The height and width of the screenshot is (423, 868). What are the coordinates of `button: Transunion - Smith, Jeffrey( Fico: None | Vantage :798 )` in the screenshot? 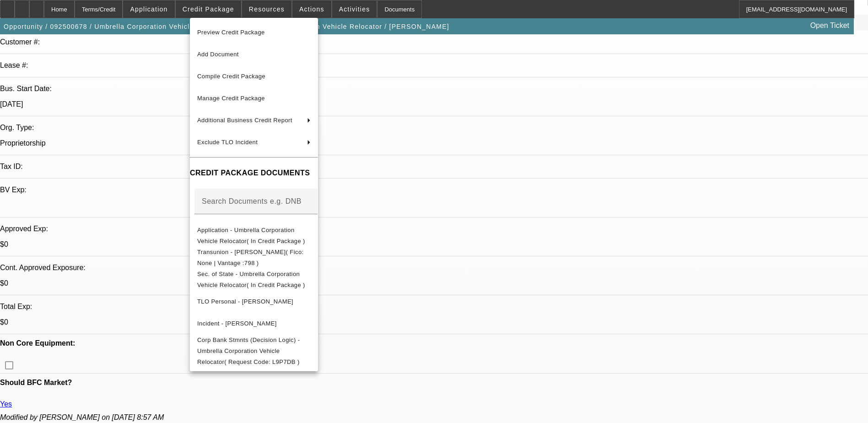 It's located at (254, 258).